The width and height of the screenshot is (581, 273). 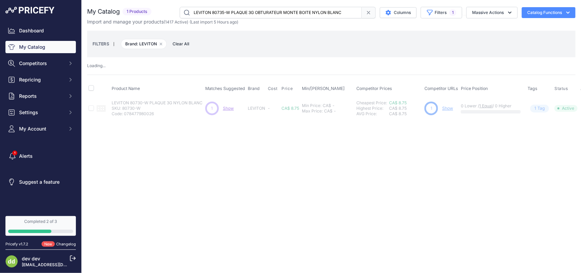 What do you see at coordinates (41, 112) in the screenshot?
I see `span: Settings` at bounding box center [41, 112].